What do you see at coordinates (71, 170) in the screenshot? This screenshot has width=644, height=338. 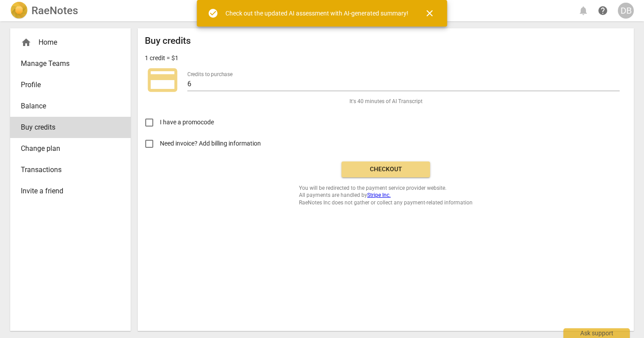 I see `a: Transactions` at bounding box center [71, 170].